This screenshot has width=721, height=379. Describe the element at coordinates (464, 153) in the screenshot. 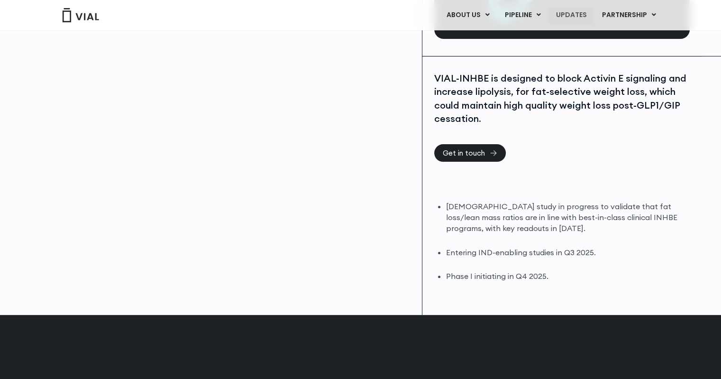

I see `span: Get in touch` at that location.